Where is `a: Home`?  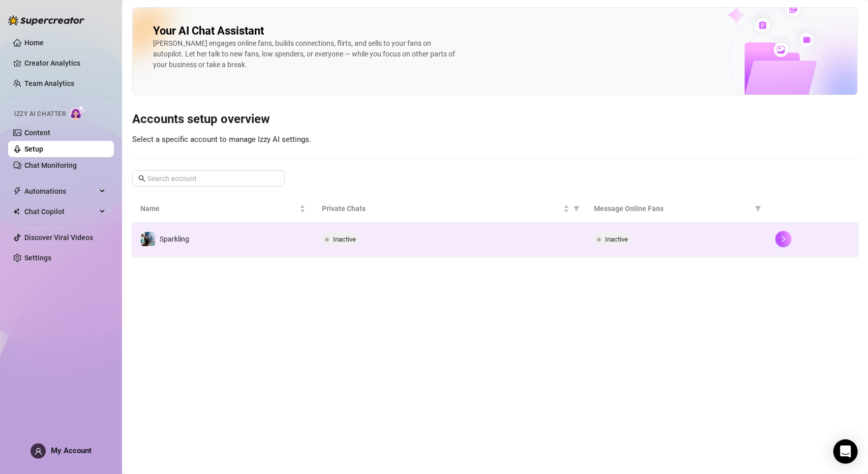
a: Home is located at coordinates (34, 43).